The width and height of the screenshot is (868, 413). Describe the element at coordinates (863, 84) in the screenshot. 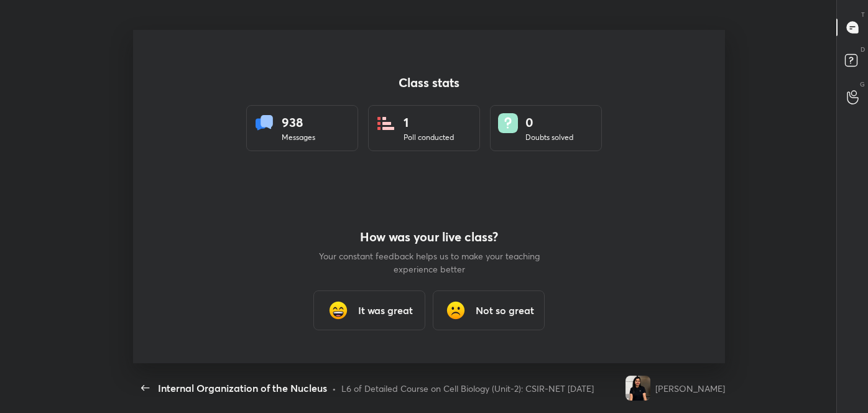

I see `p: G` at that location.